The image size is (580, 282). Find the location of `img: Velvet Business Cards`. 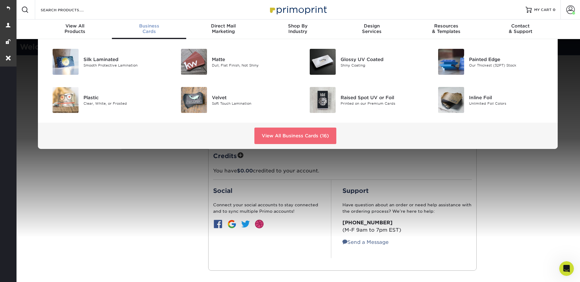

img: Velvet Business Cards is located at coordinates (194, 100).